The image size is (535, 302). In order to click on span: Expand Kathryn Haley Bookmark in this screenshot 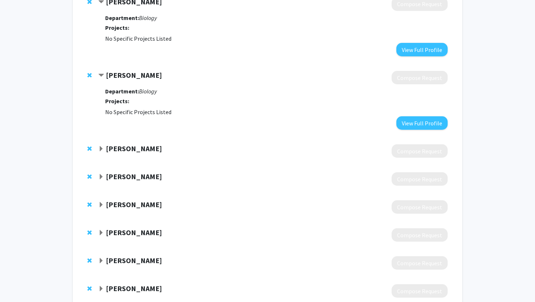, I will do `click(101, 205)`.